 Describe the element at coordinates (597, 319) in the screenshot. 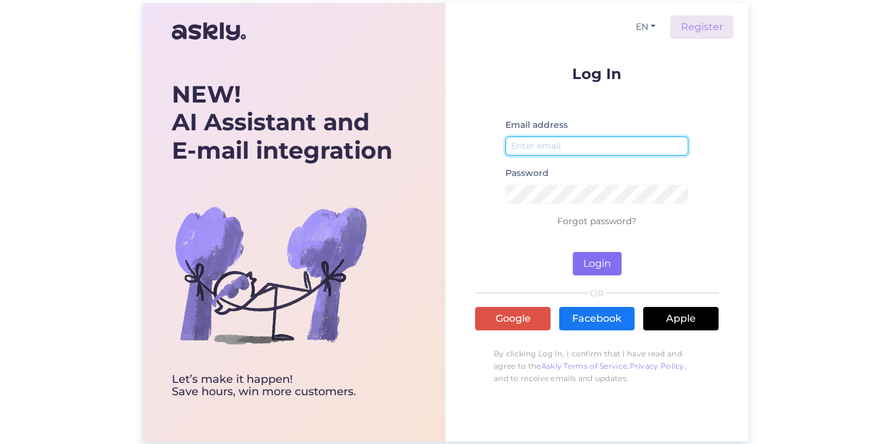

I see `a: Facebook` at that location.